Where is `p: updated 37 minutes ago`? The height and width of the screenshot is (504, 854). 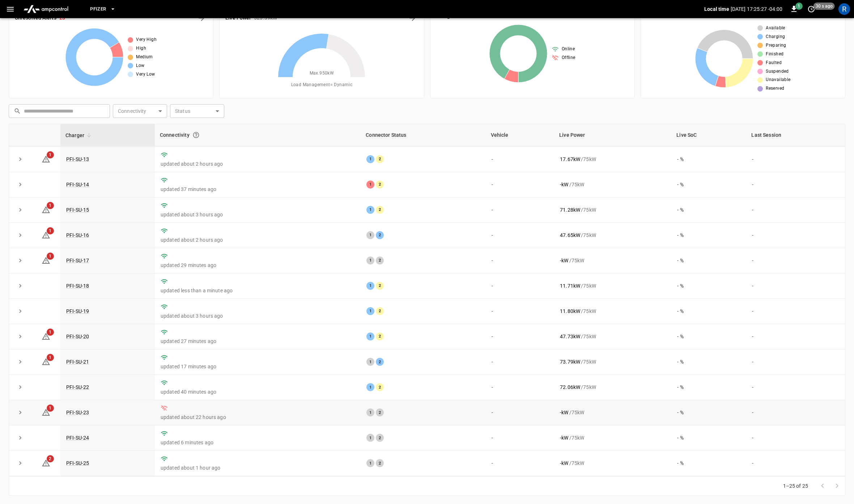
p: updated 37 minutes ago is located at coordinates (258, 189).